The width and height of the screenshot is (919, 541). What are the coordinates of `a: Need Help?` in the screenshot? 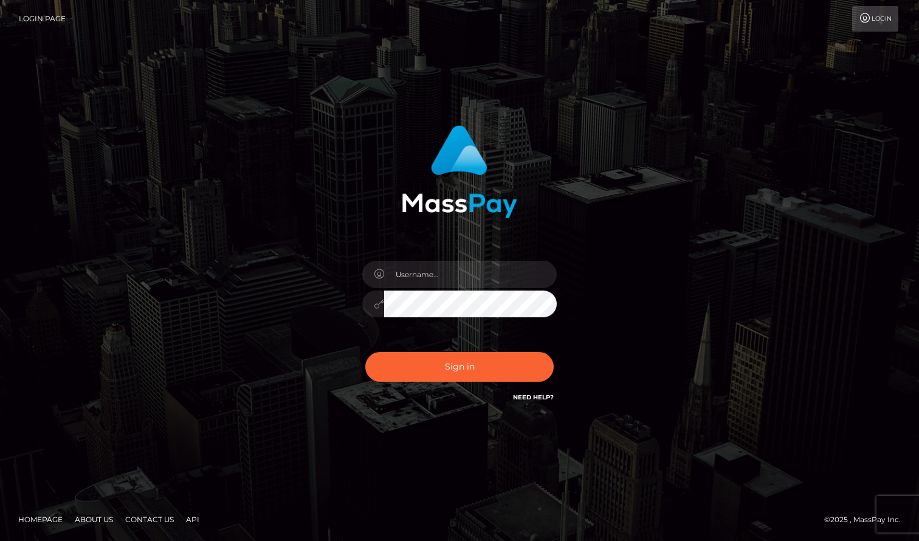 It's located at (533, 397).